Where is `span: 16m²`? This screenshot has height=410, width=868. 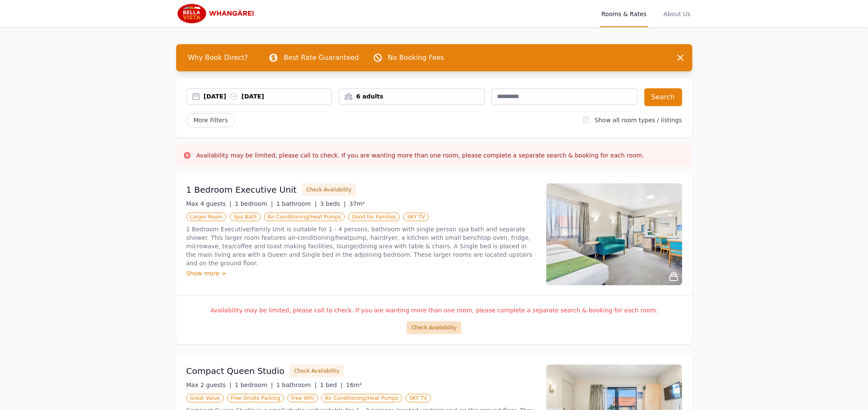 span: 16m² is located at coordinates (354, 385).